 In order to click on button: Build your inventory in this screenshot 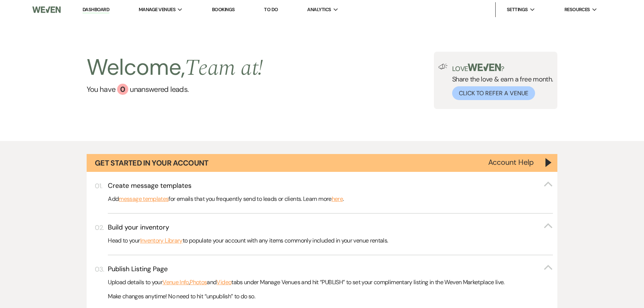, I will do `click(330, 227)`.